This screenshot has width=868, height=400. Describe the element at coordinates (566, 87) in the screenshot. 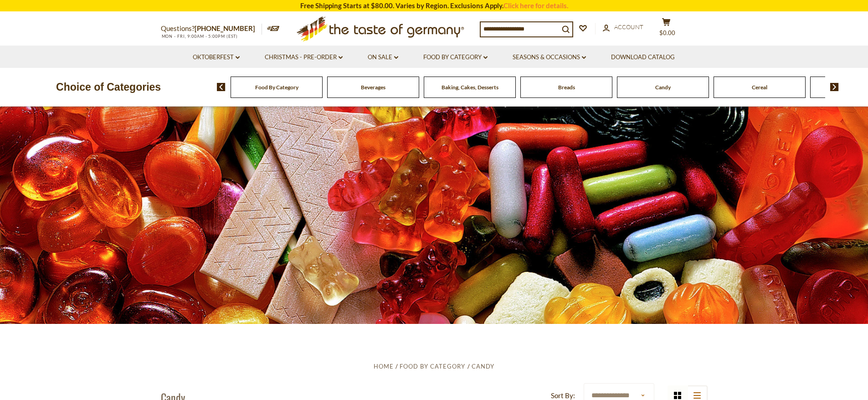

I see `a: Breads` at that location.